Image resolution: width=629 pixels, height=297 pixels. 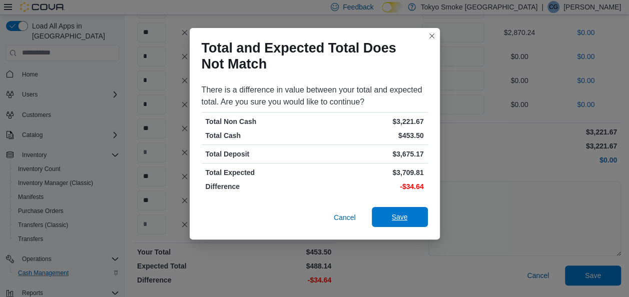 I want to click on p: $3,221.67, so click(x=370, y=122).